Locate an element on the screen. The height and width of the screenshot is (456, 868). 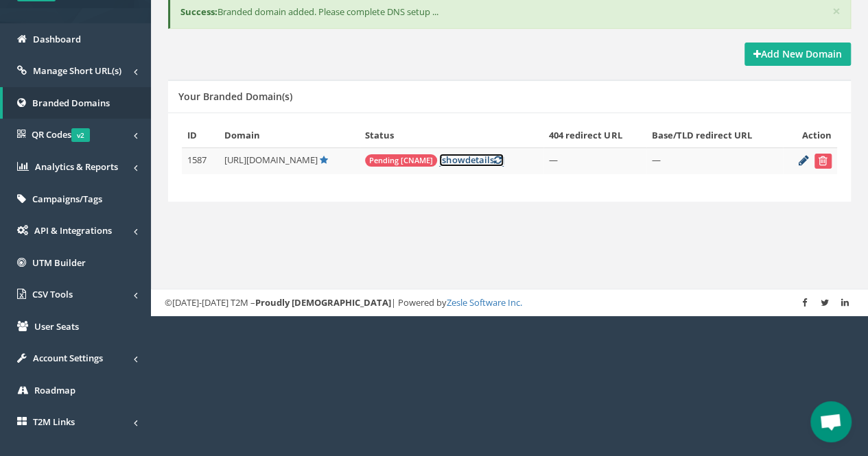
span: v2 is located at coordinates (80, 135).